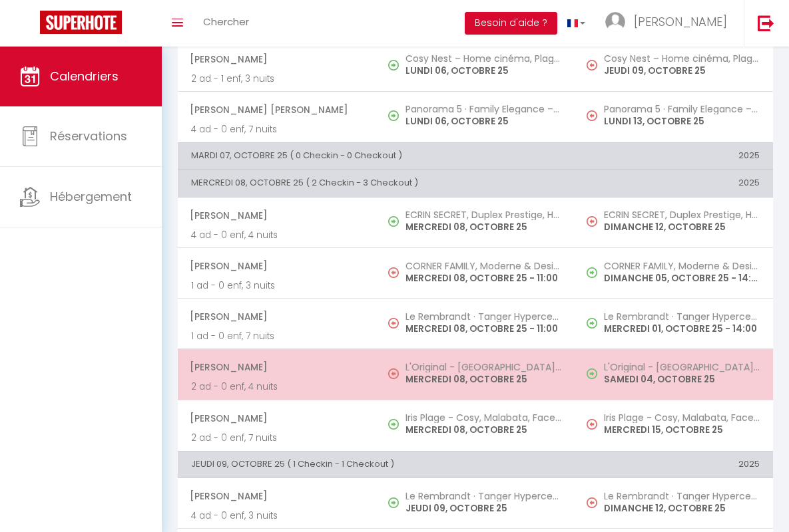 The image size is (789, 532). Describe the element at coordinates (277, 285) in the screenshot. I see `p: 1 ad - 0 enf, 3 nuits` at that location.